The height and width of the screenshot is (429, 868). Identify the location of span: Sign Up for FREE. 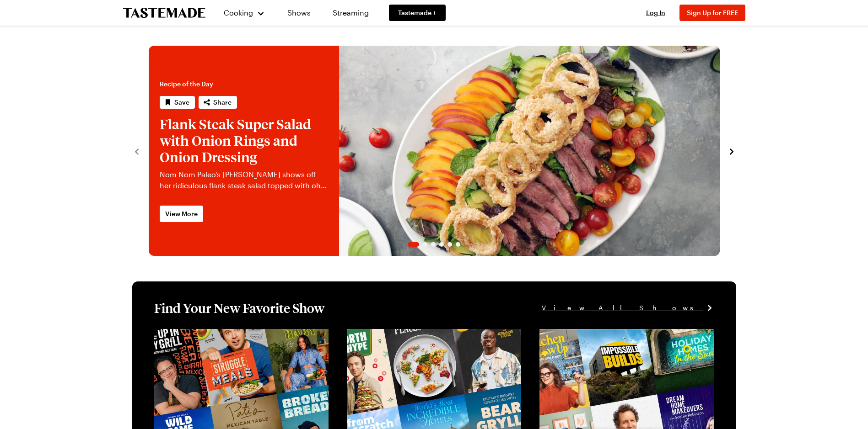
(713, 12).